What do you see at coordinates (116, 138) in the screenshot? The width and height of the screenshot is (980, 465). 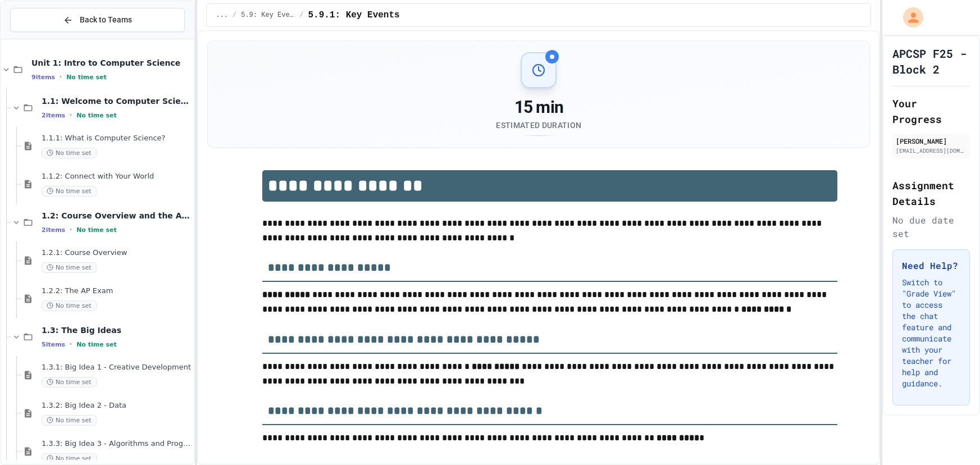 I see `span: 1.1.1: What is Computer Science?` at bounding box center [116, 138].